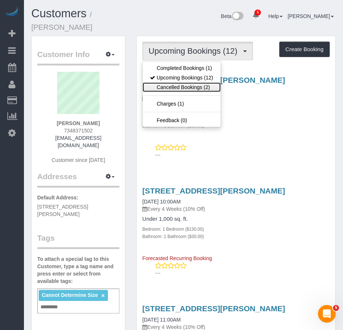 Image resolution: width=343 pixels, height=330 pixels. What do you see at coordinates (173, 229) in the screenshot?
I see `small: Bedroom: 1 Bedroom ($130.00)` at bounding box center [173, 229].